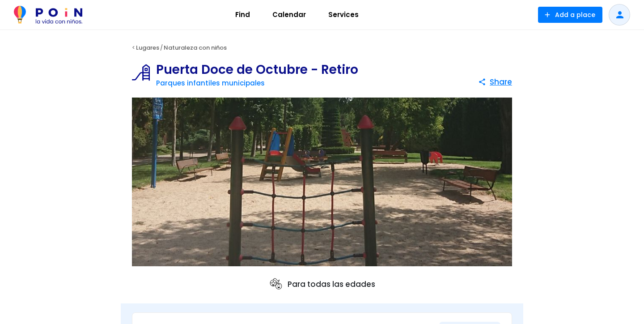 The width and height of the screenshot is (644, 324). I want to click on a: Parques infantiles municipales, so click(210, 83).